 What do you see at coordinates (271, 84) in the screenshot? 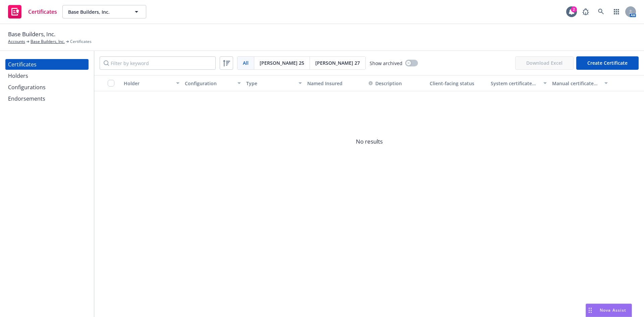
I see `div: Type` at bounding box center [271, 84].